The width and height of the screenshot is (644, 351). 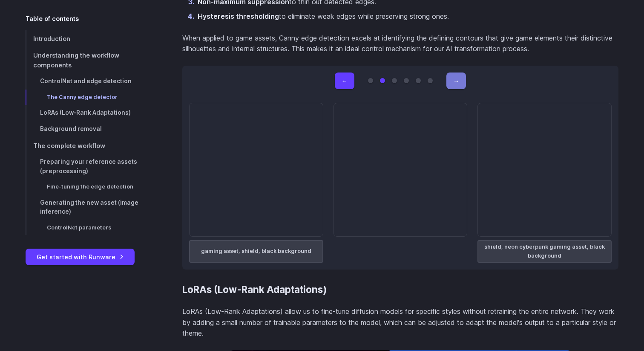 I want to click on span: Table of contents, so click(x=52, y=18).